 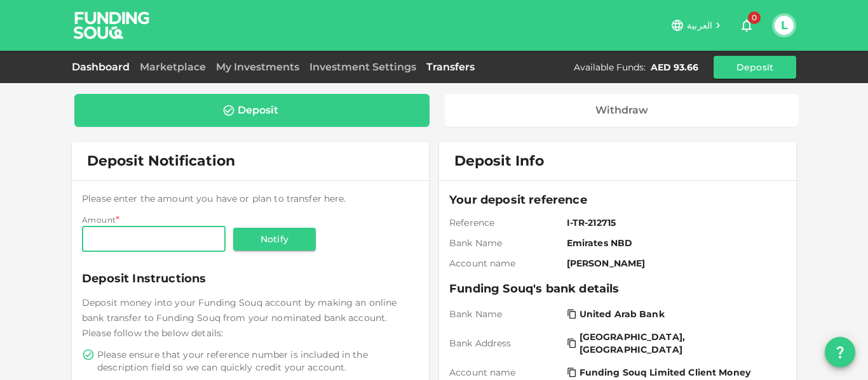 What do you see at coordinates (161, 160) in the screenshot?
I see `span: Deposit Notification` at bounding box center [161, 160].